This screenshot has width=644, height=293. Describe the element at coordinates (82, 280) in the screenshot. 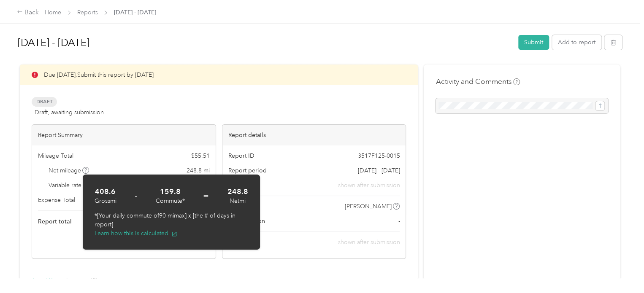

I see `div: Expense (0)` at that location.